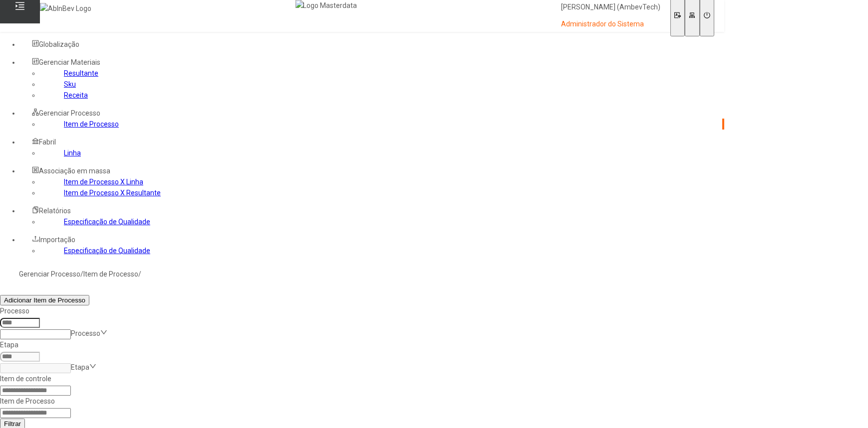 The width and height of the screenshot is (868, 428). I want to click on span: Filtrar, so click(13, 424).